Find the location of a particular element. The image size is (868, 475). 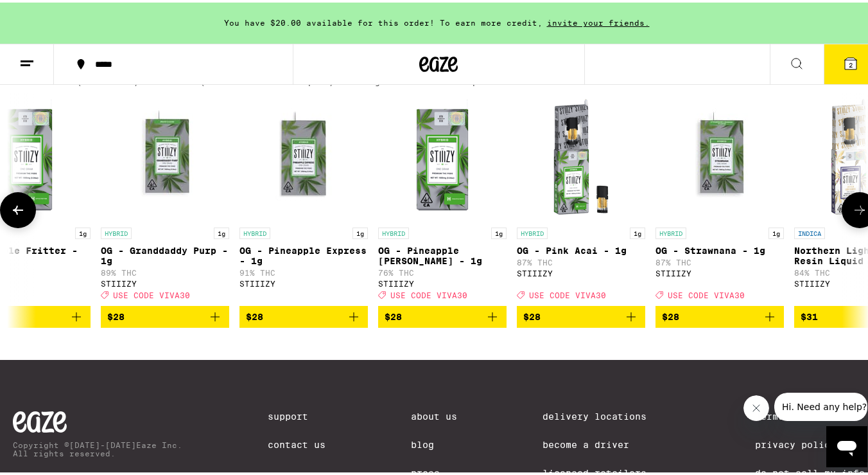

span: You have $20.00 available for this order! To earn more credit, is located at coordinates (384, 20).